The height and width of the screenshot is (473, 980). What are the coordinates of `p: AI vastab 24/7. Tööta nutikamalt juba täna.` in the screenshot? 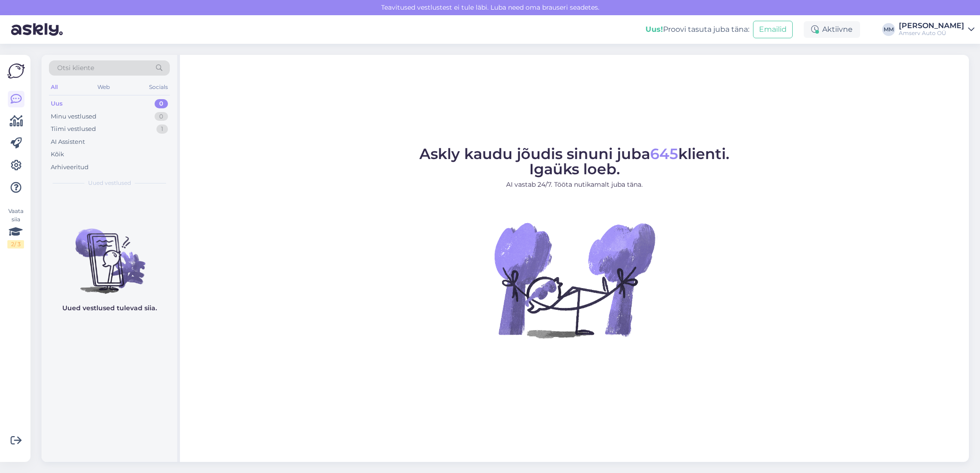 It's located at (574, 185).